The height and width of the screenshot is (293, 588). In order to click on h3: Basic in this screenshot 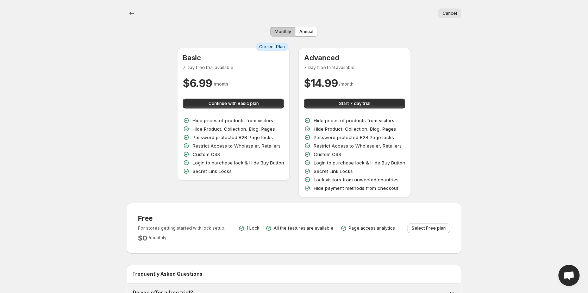, I will do `click(234, 58)`.